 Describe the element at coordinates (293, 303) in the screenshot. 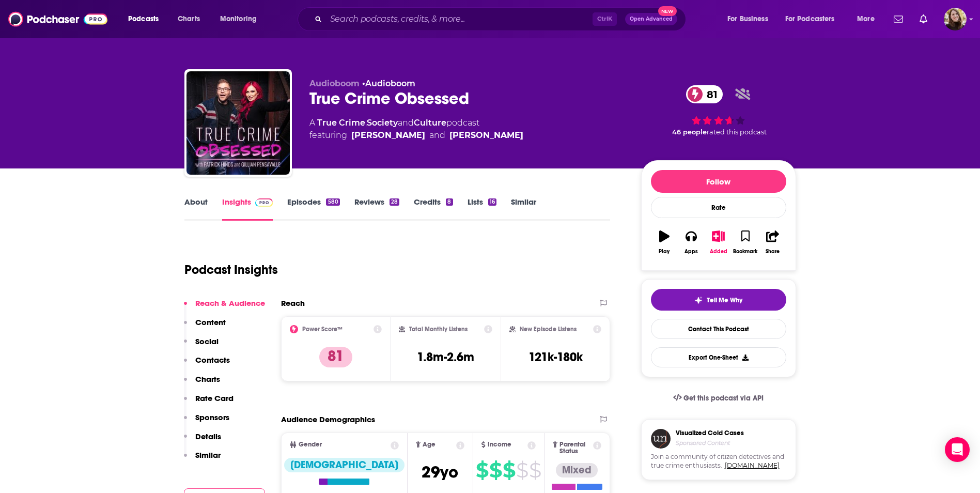

I see `h2: Reach` at that location.